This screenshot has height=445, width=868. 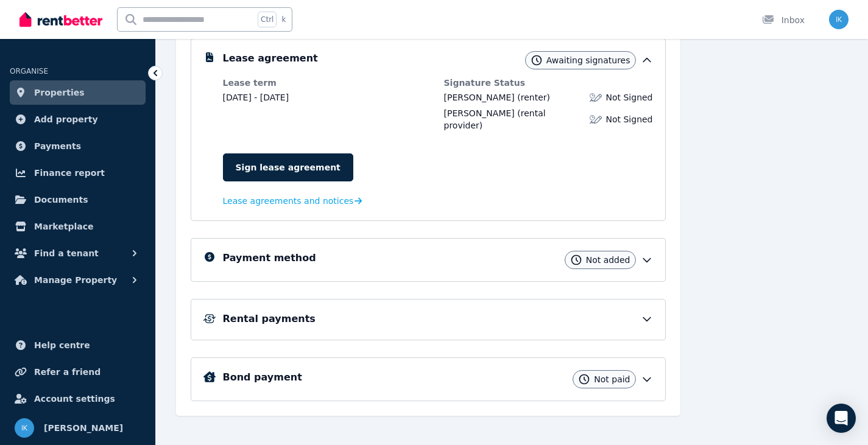 What do you see at coordinates (29, 71) in the screenshot?
I see `span: ORGANISE` at bounding box center [29, 71].